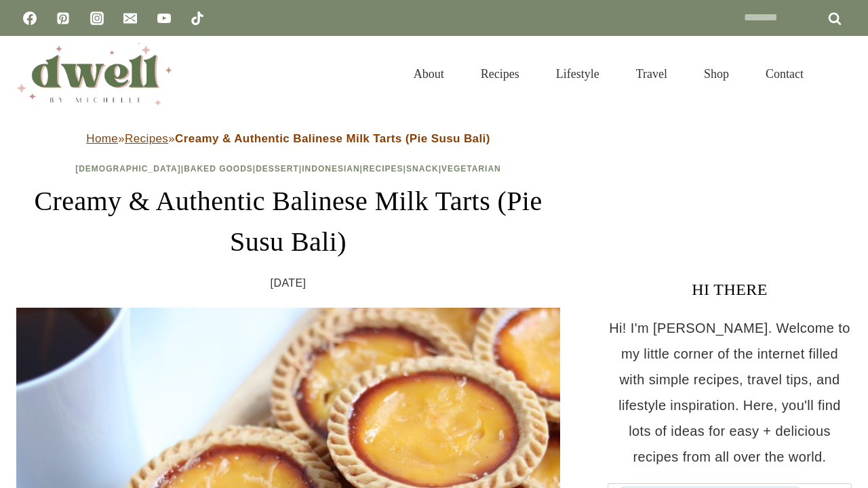 This screenshot has height=488, width=868. What do you see at coordinates (784, 74) in the screenshot?
I see `a: Contact` at bounding box center [784, 74].